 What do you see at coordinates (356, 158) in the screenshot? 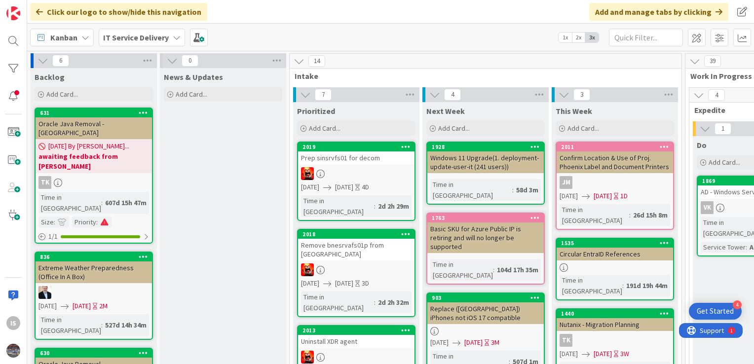
I see `div: Prep sinsrvfs01 for decom` at bounding box center [356, 158].